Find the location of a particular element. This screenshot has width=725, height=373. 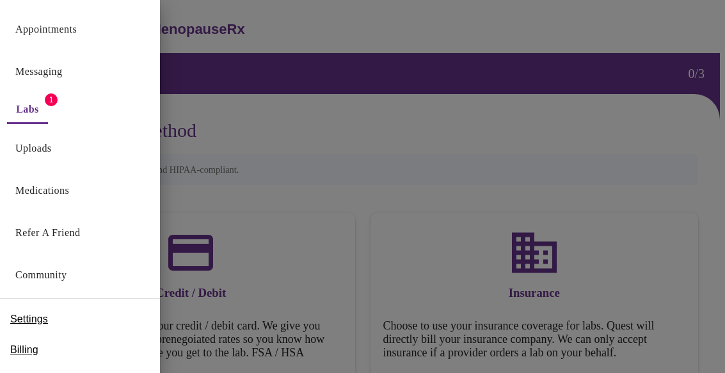

a: Medications is located at coordinates (42, 191).